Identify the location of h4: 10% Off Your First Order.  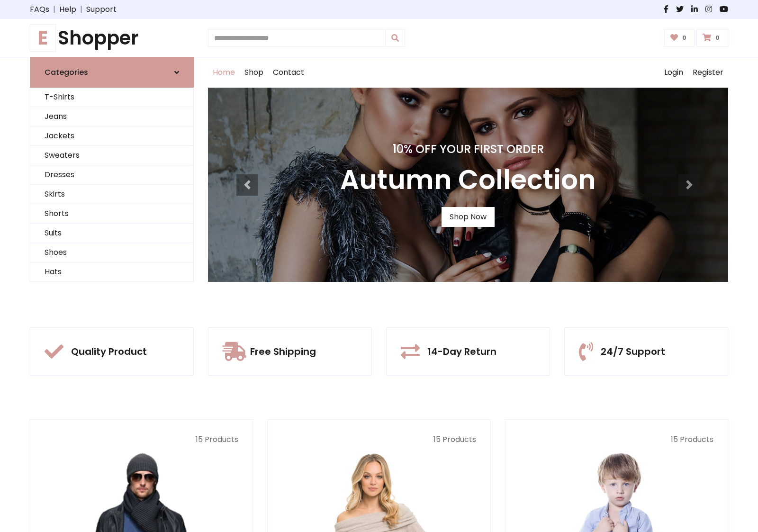
(468, 149).